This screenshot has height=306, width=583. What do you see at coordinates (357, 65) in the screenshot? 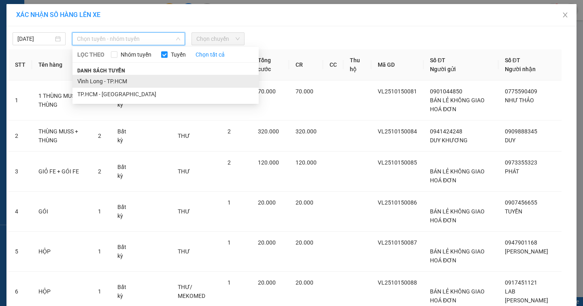
I see `th: Thu hộ` at bounding box center [357, 65].